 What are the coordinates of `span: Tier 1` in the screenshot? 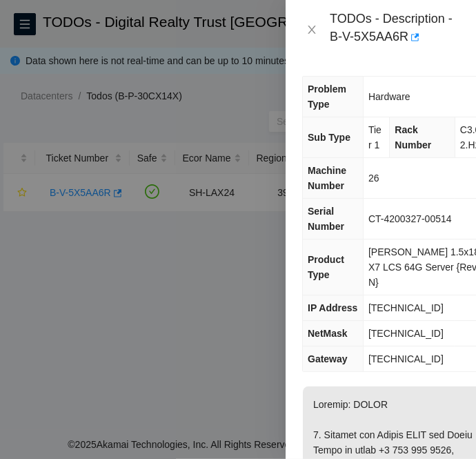 It's located at (375, 138).